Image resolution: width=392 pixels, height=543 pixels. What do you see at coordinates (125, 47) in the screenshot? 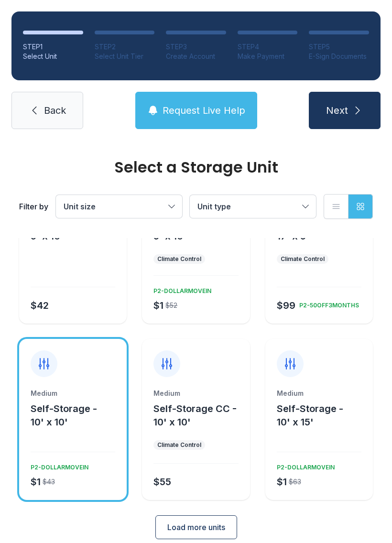
I see `div: STEP 2` at bounding box center [125, 47].